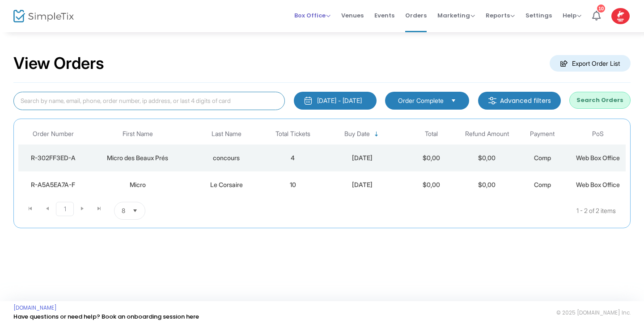 This screenshot has width=644, height=328. I want to click on input: Search by name, email, phone, order number, ip address, or last 4 digits of card, so click(149, 101).